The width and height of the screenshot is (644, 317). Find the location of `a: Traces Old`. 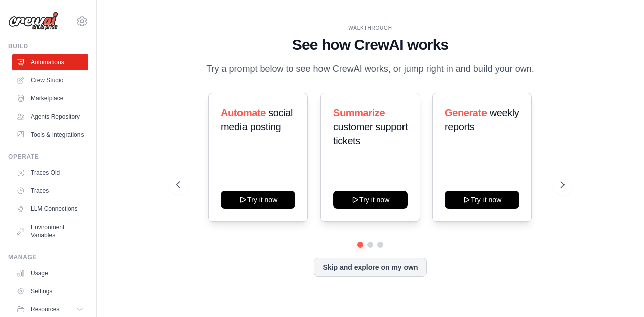

a: Traces Old is located at coordinates (50, 173).